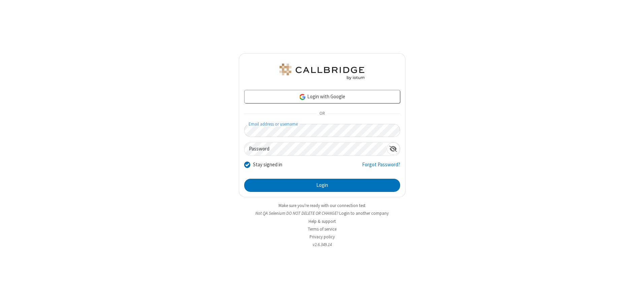  I want to click on li: Not QA Selenium DO NOT DELETE OR CHANGE?, so click(322, 213).